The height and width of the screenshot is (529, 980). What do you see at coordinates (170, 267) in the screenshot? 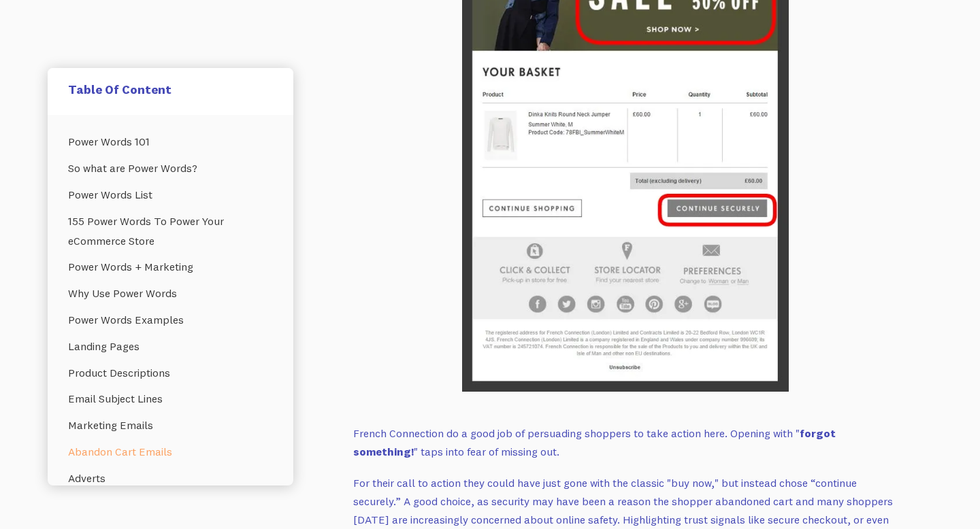
I see `a: Power Words + Marketing` at bounding box center [170, 267].